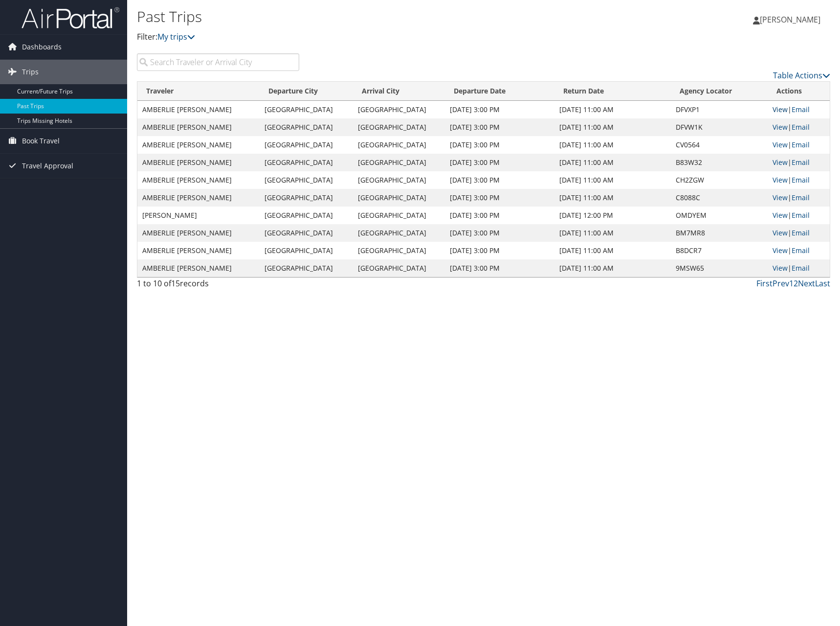 The image size is (840, 626). Describe the element at coordinates (802, 76) in the screenshot. I see `a: Table Actions` at that location.